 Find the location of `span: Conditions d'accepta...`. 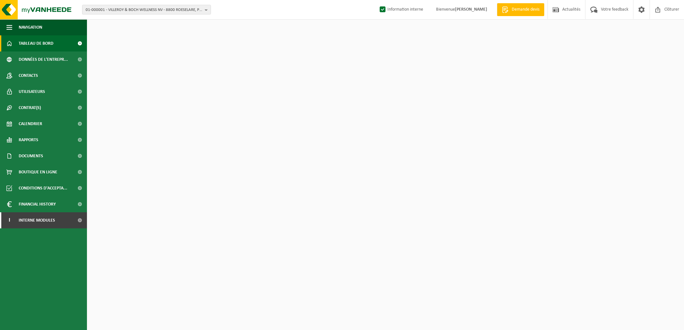

span: Conditions d'accepta... is located at coordinates (43, 188).